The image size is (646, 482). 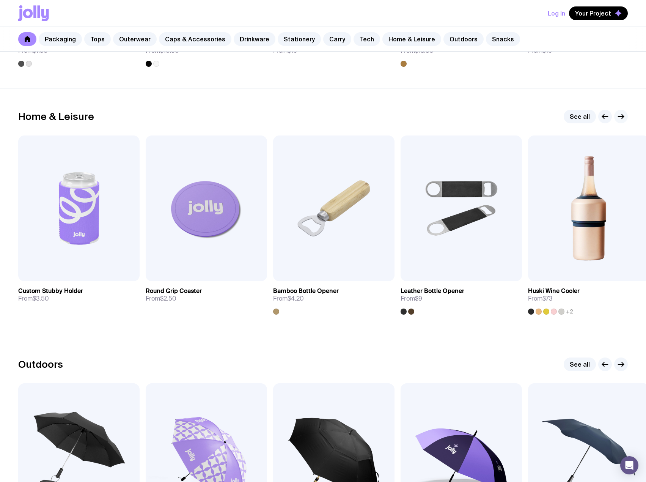 What do you see at coordinates (419, 298) in the screenshot?
I see `span: $9` at bounding box center [419, 298].